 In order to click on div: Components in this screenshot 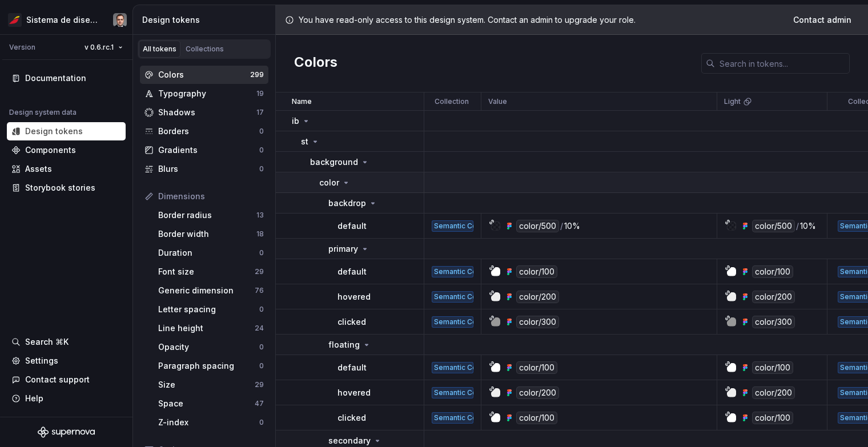, I will do `click(51, 150)`.